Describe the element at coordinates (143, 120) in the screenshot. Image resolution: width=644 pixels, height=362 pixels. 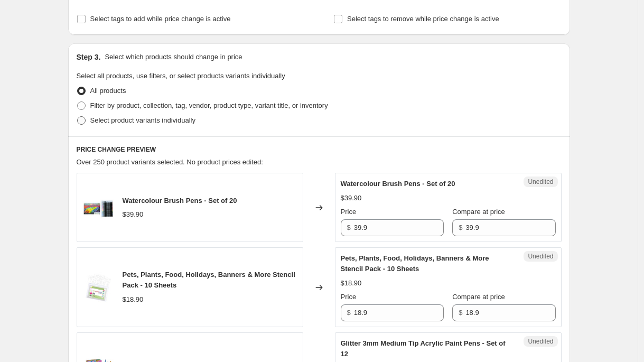
I see `span: Select product variants individually` at that location.